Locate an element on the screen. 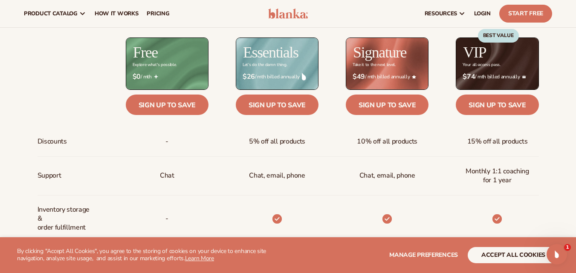 Image resolution: width=576 pixels, height=273 pixels. p: By clicking "Accept All Cookies", you agree to the storing of cookies on your device to enhance s... is located at coordinates (151, 256).